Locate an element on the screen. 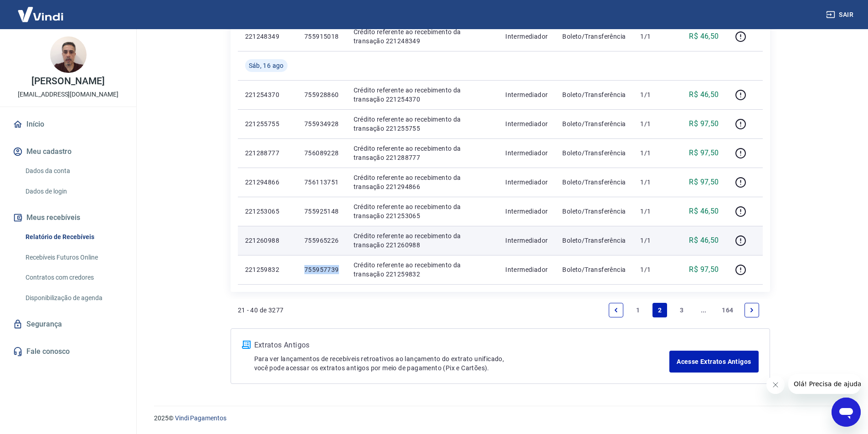 This screenshot has height=434, width=868. span: Sáb, 16 ago is located at coordinates (266, 66).